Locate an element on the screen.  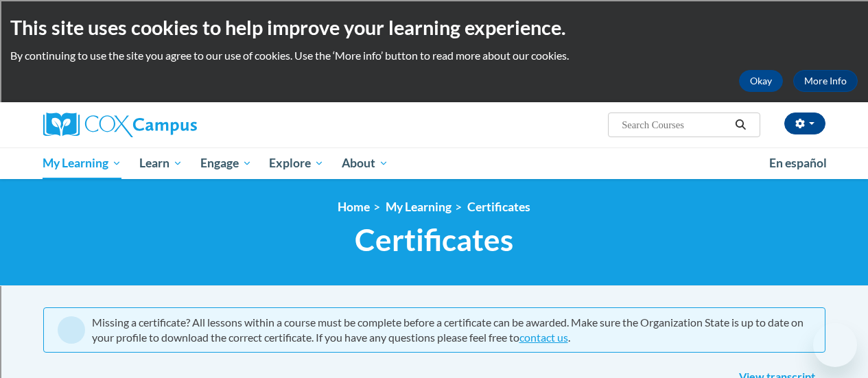
span: Explore is located at coordinates (296, 163).